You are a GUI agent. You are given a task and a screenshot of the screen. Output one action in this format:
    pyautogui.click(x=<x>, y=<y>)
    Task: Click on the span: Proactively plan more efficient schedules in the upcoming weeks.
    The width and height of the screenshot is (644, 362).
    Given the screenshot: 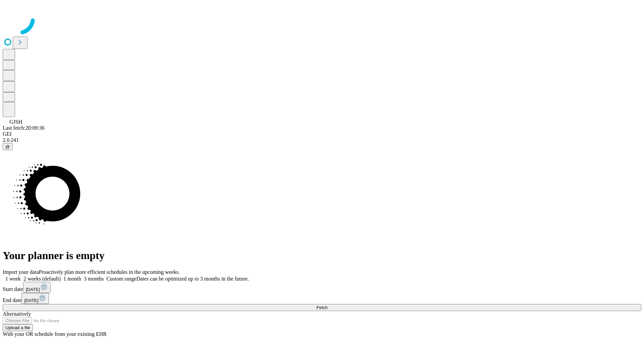 What is the action you would take?
    pyautogui.click(x=109, y=272)
    